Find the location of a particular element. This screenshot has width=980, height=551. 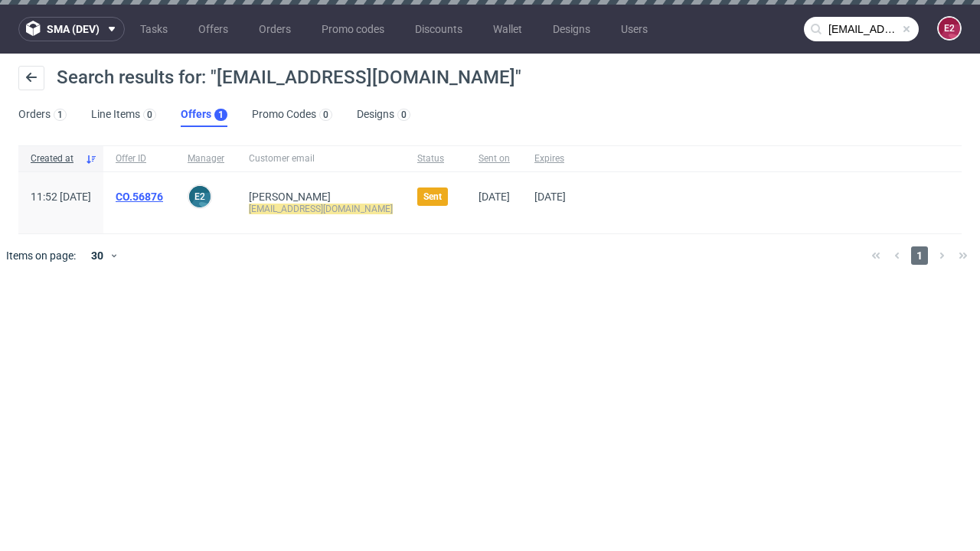

span: Sent on is located at coordinates (494, 158).